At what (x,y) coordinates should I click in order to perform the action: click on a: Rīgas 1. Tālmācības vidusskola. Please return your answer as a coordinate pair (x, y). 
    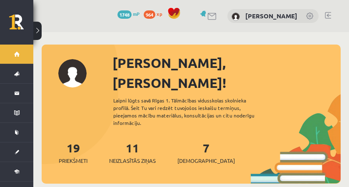
    Looking at the image, I should click on (21, 25).